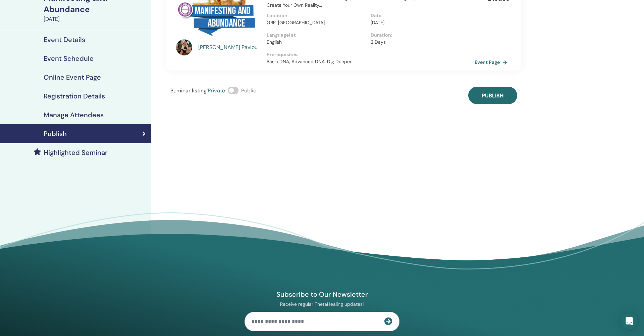 The height and width of the screenshot is (336, 644). What do you see at coordinates (421, 42) in the screenshot?
I see `p: 2 Days` at bounding box center [421, 42].